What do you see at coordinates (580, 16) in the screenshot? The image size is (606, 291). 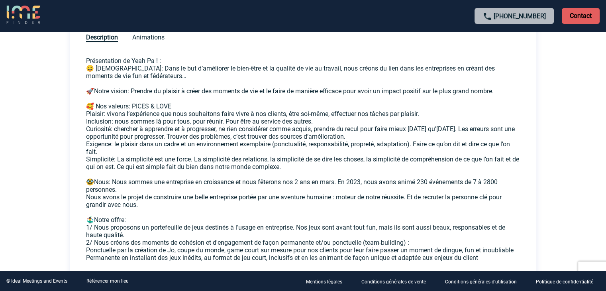 I see `p: Contact` at bounding box center [580, 16].